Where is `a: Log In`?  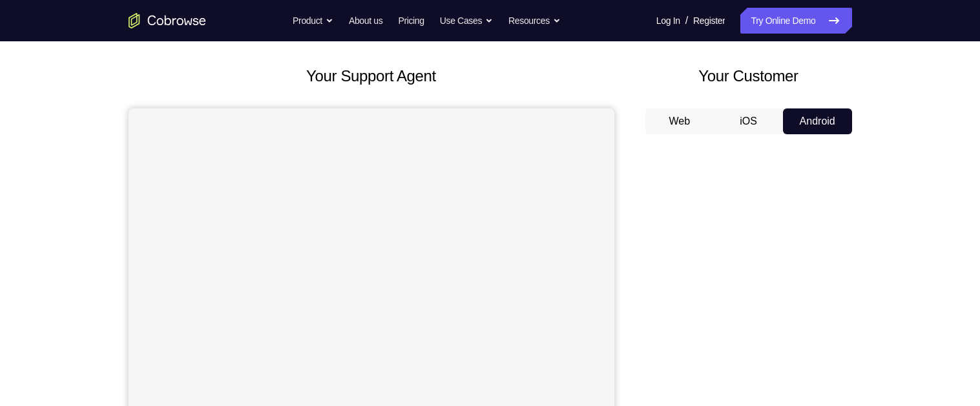
a: Log In is located at coordinates (668, 21).